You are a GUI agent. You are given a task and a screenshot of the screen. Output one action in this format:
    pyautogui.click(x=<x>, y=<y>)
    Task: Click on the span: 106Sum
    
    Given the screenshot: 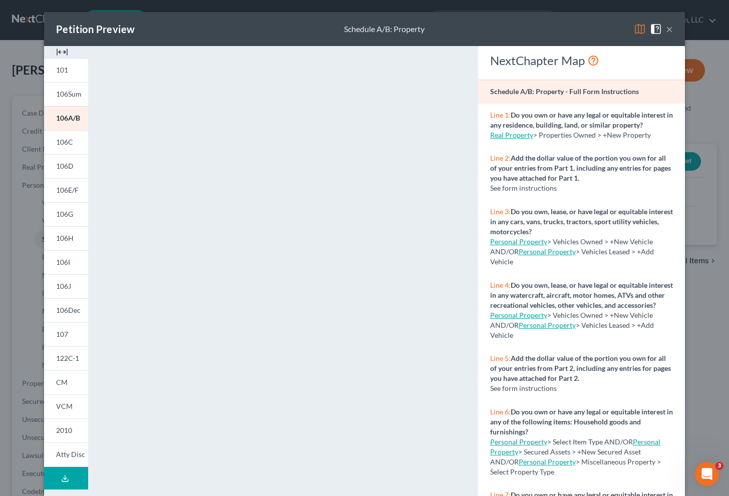 What is the action you would take?
    pyautogui.click(x=69, y=94)
    